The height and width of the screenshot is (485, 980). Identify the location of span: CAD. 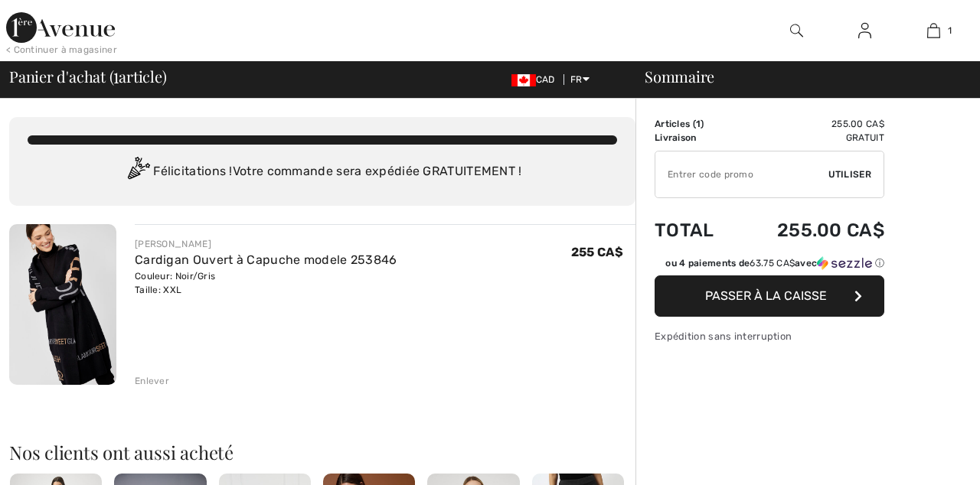
(535, 80).